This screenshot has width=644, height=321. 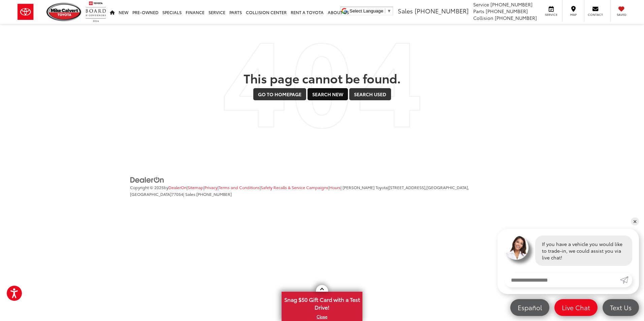 I want to click on h2: This page cannot be found., so click(x=322, y=78).